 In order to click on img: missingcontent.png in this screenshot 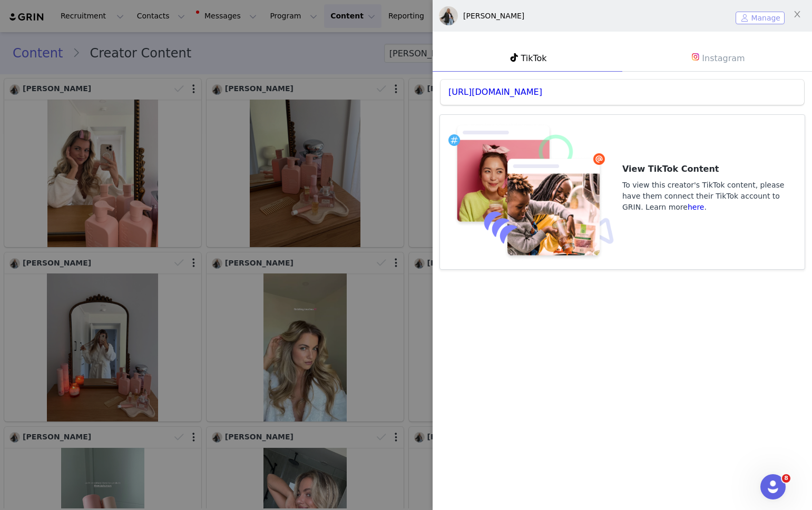, I will do `click(535, 192)`.